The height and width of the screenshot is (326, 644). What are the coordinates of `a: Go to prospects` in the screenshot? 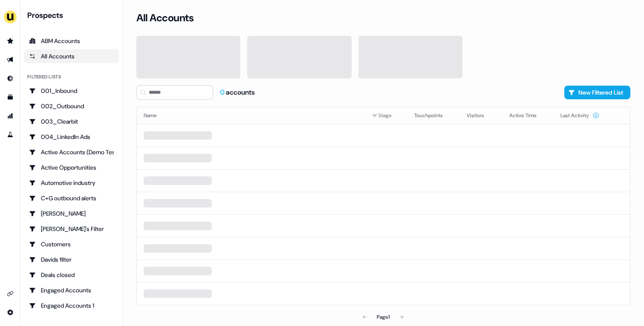 It's located at (10, 41).